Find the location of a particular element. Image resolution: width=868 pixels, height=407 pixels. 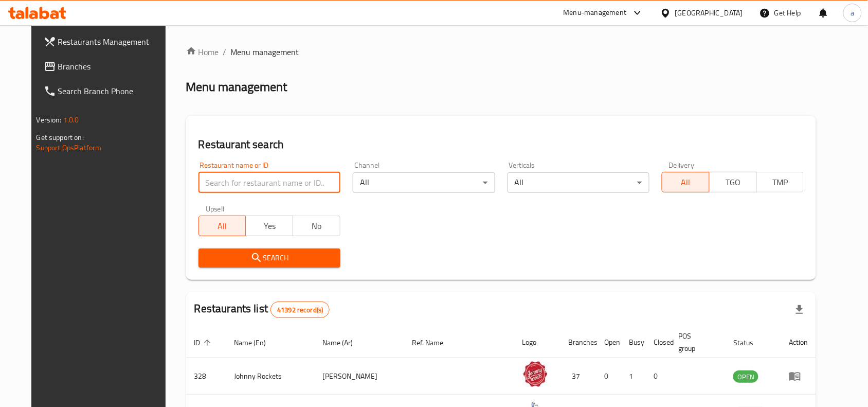

span: Name (Ar) is located at coordinates (344, 343).